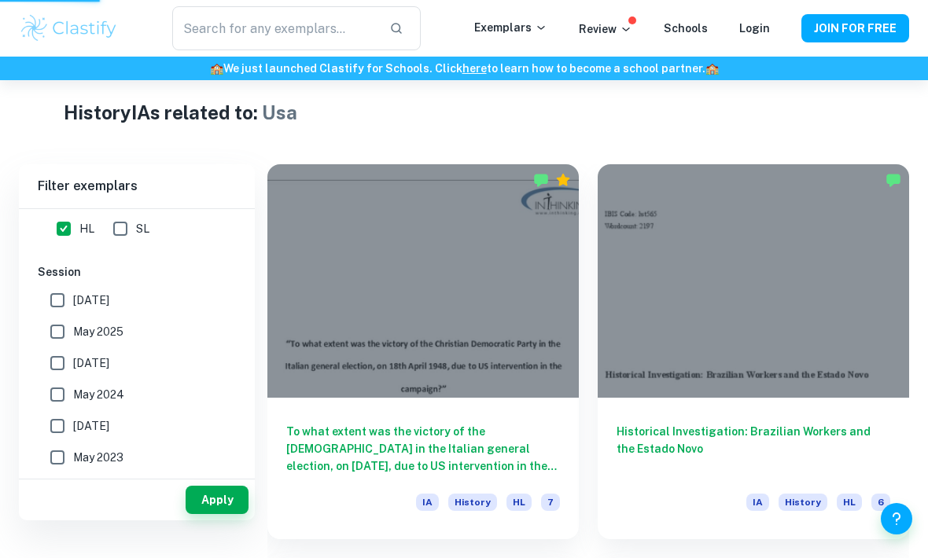 The width and height of the screenshot is (928, 558). Describe the element at coordinates (753, 449) in the screenshot. I see `h6: Historical Investigation: Brazilian Workers and the Estado Novo` at that location.